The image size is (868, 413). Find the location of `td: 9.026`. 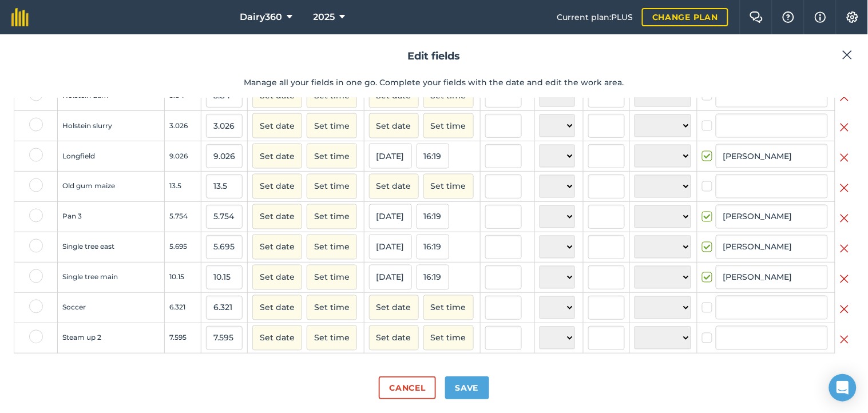

td: 9.026 is located at coordinates (183, 156).